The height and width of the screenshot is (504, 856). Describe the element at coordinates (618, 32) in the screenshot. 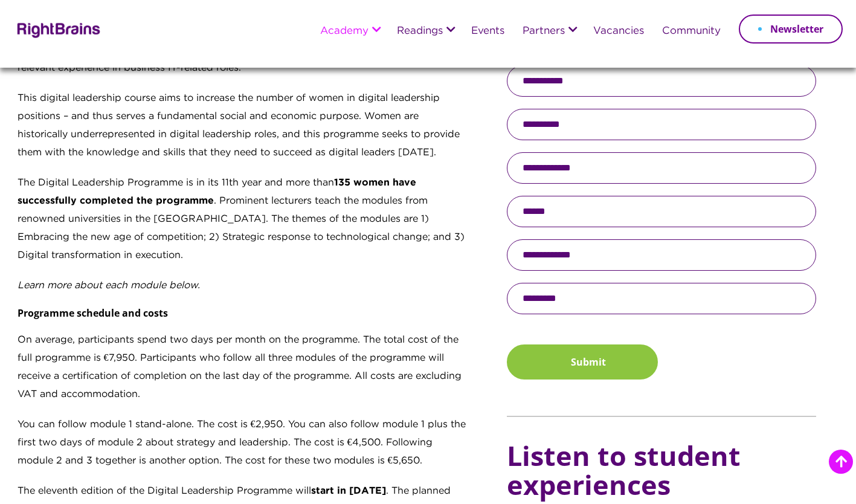

I see `a: Vacancies` at that location.